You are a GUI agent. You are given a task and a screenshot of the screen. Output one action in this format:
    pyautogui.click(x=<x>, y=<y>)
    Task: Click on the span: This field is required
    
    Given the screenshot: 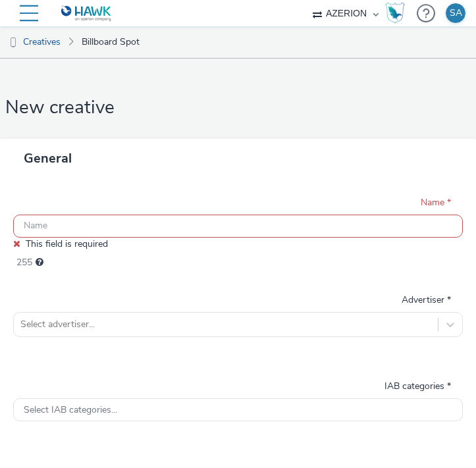 What is the action you would take?
    pyautogui.click(x=67, y=243)
    